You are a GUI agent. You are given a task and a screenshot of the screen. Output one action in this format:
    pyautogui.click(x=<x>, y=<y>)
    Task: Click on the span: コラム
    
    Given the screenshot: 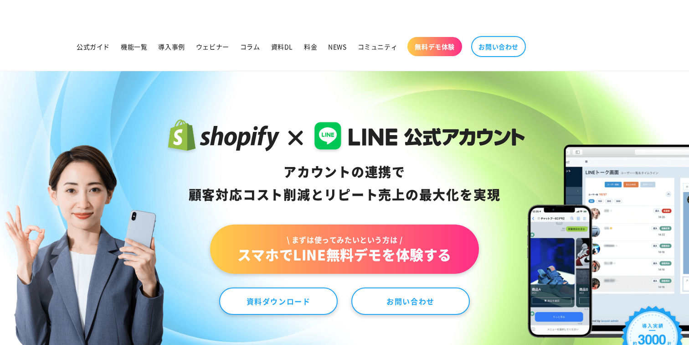 What is the action you would take?
    pyautogui.click(x=250, y=46)
    